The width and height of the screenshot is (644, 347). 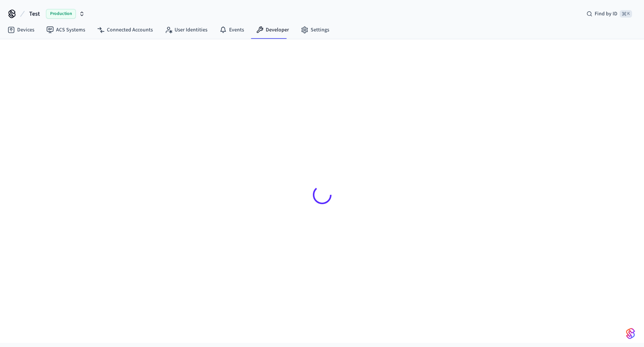 What do you see at coordinates (626, 14) in the screenshot?
I see `span: ⌘ K` at bounding box center [626, 14].